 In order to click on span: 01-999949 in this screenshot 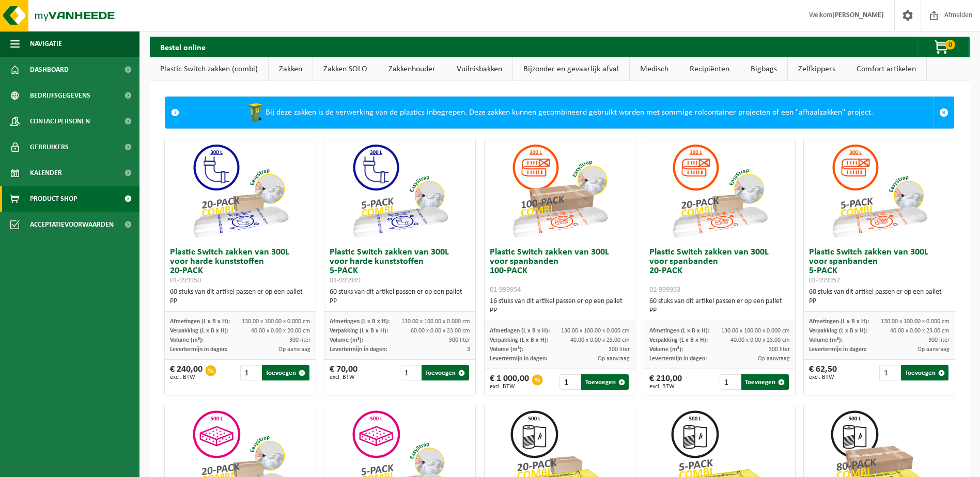, I will do `click(345, 281)`.